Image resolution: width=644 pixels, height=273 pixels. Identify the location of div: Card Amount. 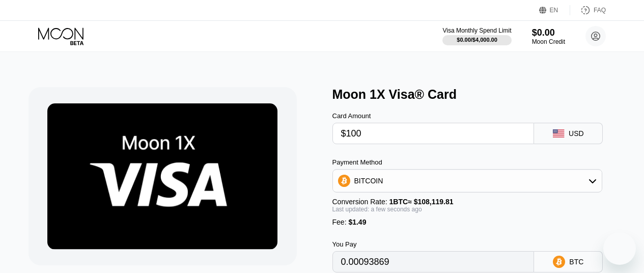
(433, 116).